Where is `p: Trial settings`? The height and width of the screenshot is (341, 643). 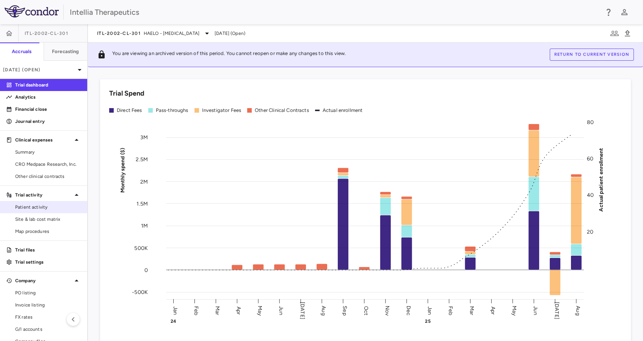
p: Trial settings is located at coordinates (48, 262).